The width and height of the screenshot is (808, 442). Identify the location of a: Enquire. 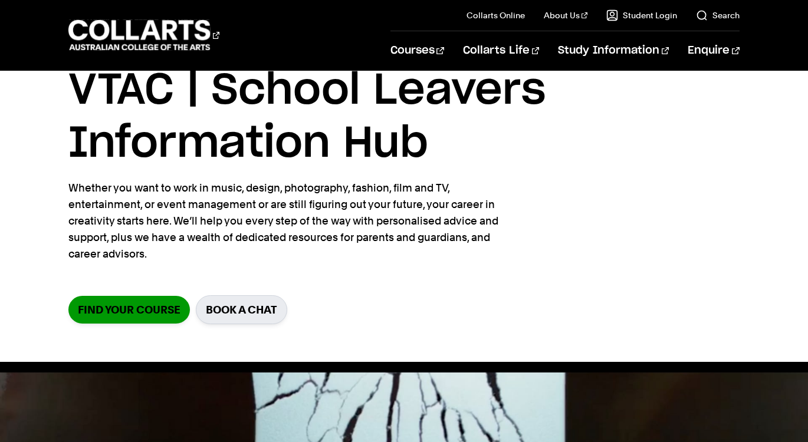
(713, 51).